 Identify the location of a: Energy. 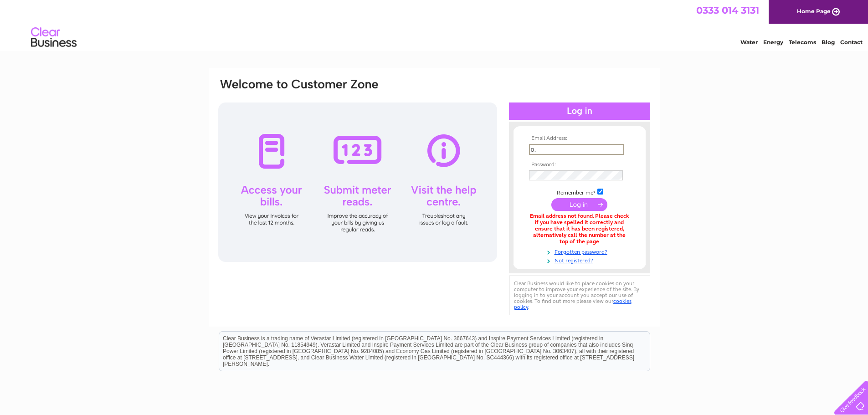
(773, 42).